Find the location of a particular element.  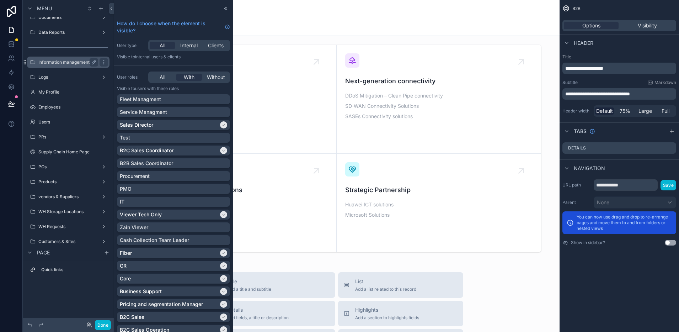

p: Pricing and segmentation Manager is located at coordinates (161, 304).